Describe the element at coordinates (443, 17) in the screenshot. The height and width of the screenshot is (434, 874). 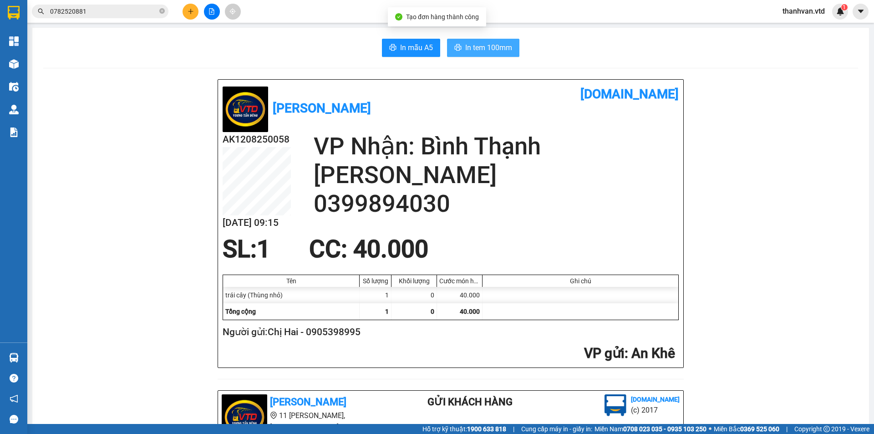
I see `span: Tạo đơn hàng thành công` at that location.